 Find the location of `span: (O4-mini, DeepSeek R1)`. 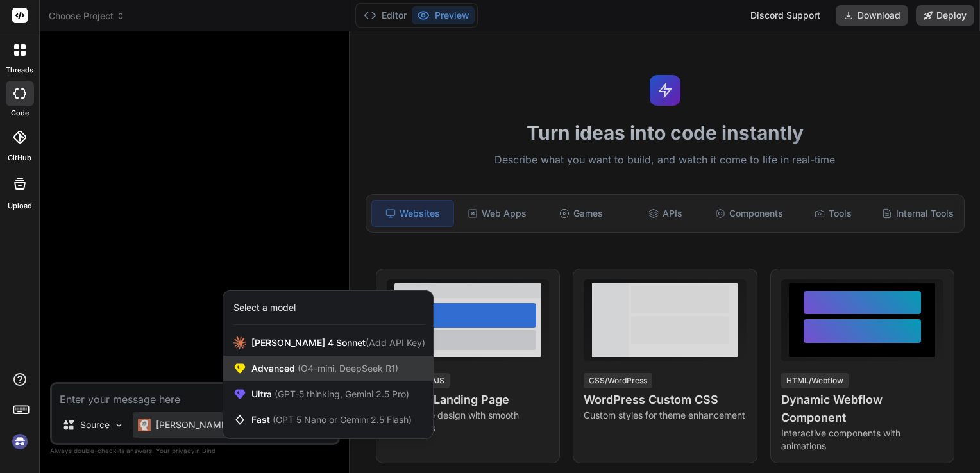

span: (O4-mini, DeepSeek R1) is located at coordinates (346, 368).